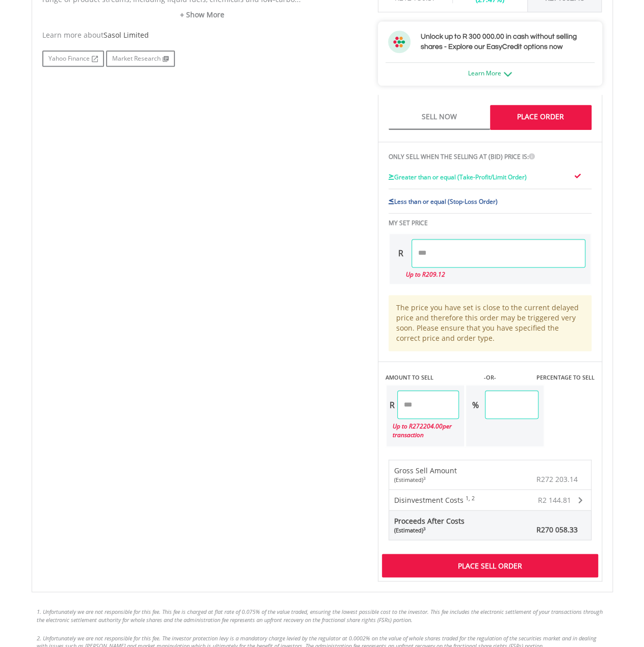 Image resolution: width=644 pixels, height=647 pixels. What do you see at coordinates (565, 378) in the screenshot?
I see `label: PERCENTAGE TO SELL` at bounding box center [565, 378].